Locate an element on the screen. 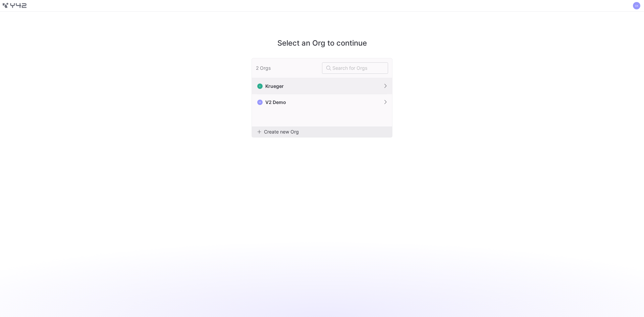 This screenshot has height=317, width=644. h3: Select an Org to continue is located at coordinates (322, 43).